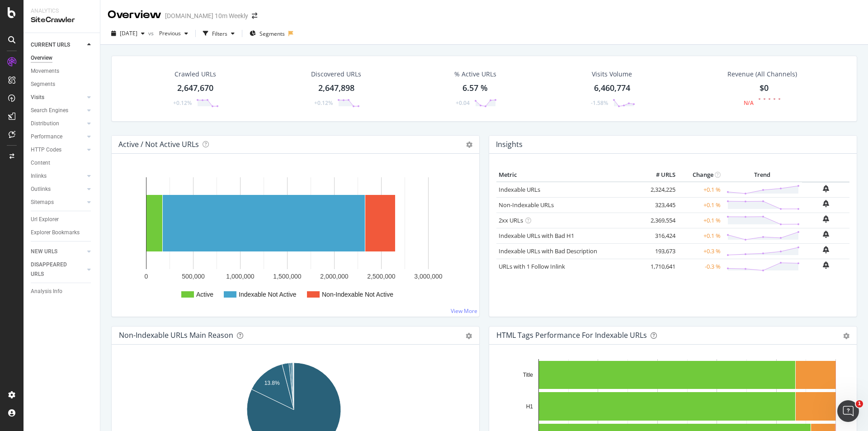  What do you see at coordinates (220, 34) in the screenshot?
I see `div: Filters` at bounding box center [220, 34].